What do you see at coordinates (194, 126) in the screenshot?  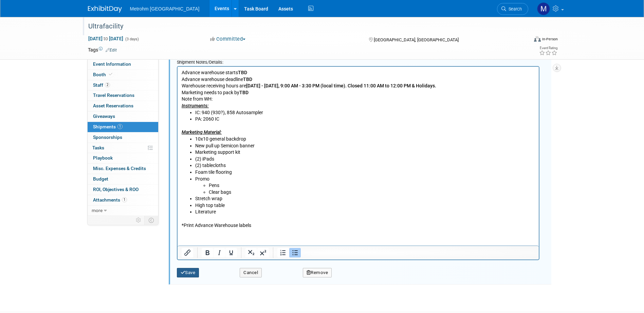 I see `li: Clear bags` at bounding box center [194, 126].